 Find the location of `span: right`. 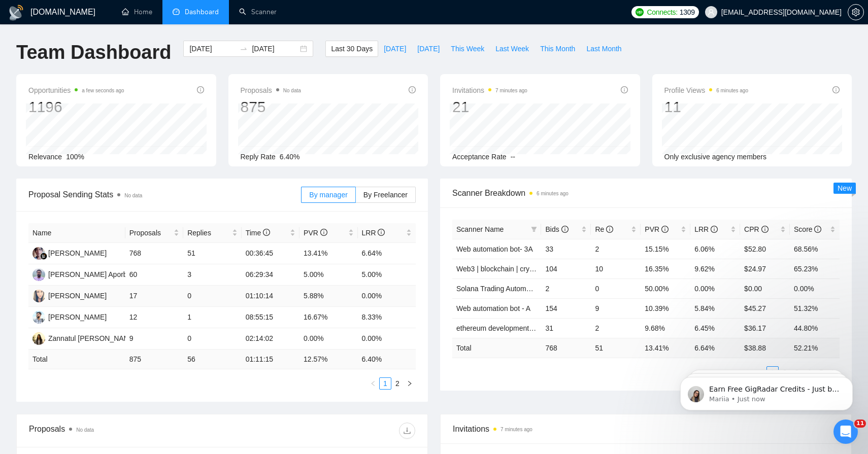

span: right is located at coordinates (410, 383).